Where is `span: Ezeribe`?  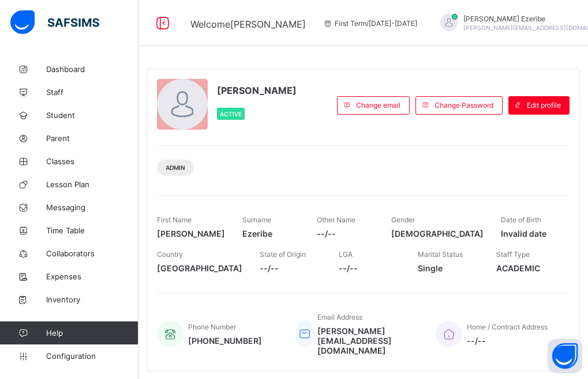 span: Ezeribe is located at coordinates (271, 233).